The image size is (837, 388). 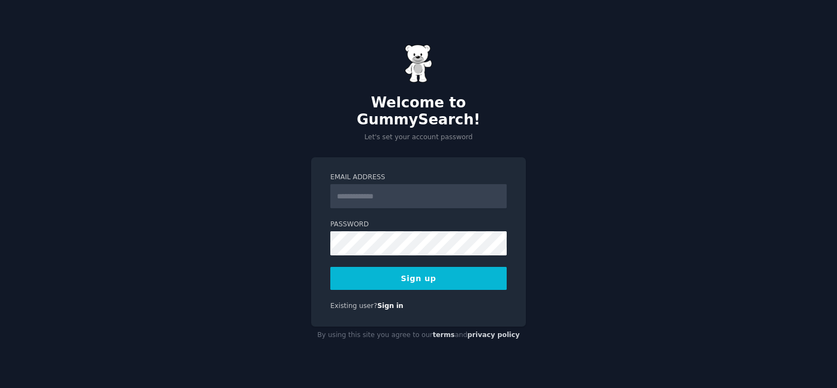 I want to click on h2: Welcome to GummySearch!, so click(x=419, y=111).